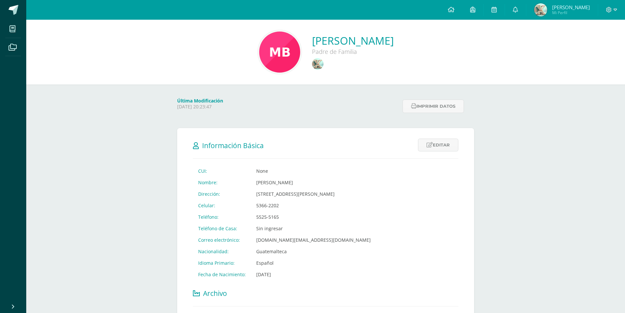  What do you see at coordinates (433, 106) in the screenshot?
I see `button: Imprimir datos` at bounding box center [433, 106].